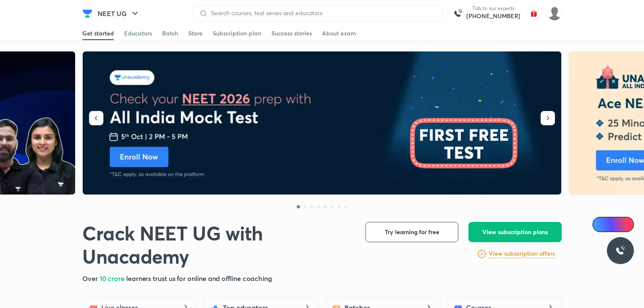 This screenshot has width=644, height=308. What do you see at coordinates (291, 34) in the screenshot?
I see `a: Success stories` at bounding box center [291, 34].